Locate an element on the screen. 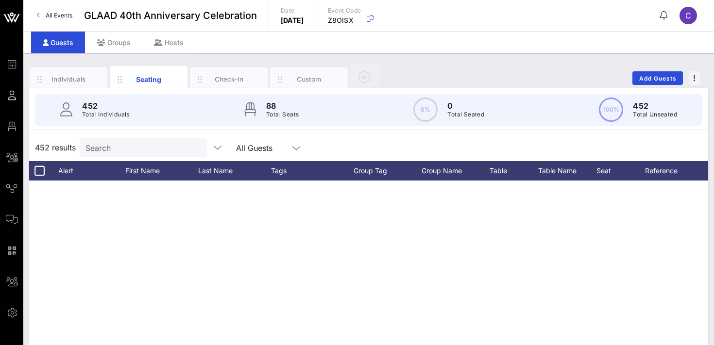 The image size is (714, 345). p: Total Seated is located at coordinates (466, 115).